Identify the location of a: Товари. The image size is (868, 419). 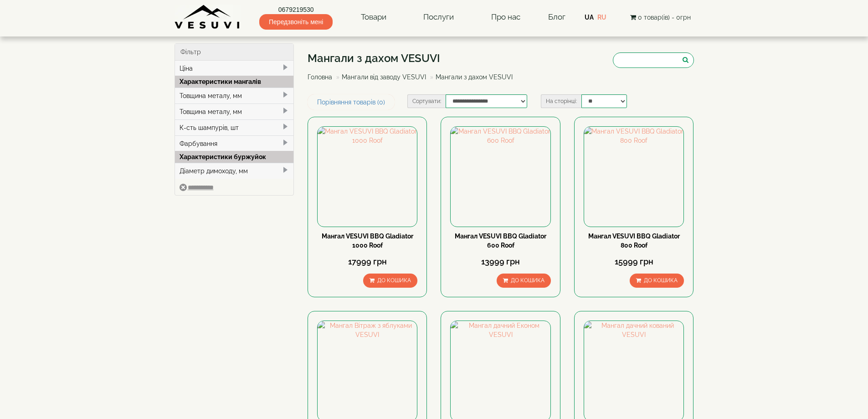
(374, 17).